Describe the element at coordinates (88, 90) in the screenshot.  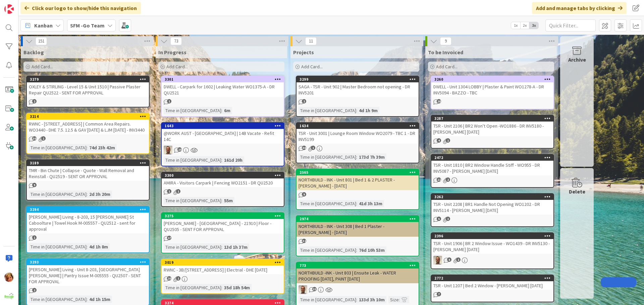
I see `div: OXLEY & STIRLING - Level 15 & Unit 1510 | Passive Plaster Repair QU2522 - SENT FOR APPROVAL` at that location.